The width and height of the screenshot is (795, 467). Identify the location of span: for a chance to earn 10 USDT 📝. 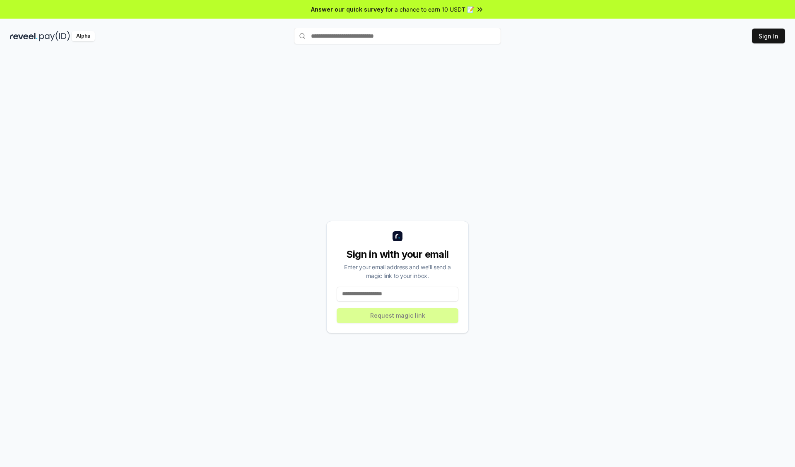
(430, 9).